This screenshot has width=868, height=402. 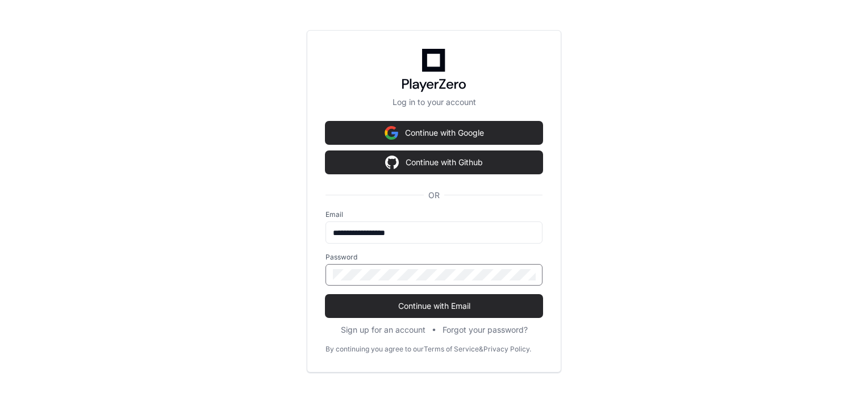 I want to click on button: Continue with Email, so click(x=434, y=307).